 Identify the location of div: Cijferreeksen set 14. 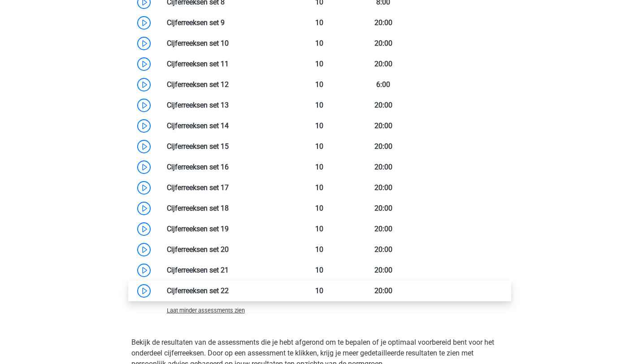
(224, 126).